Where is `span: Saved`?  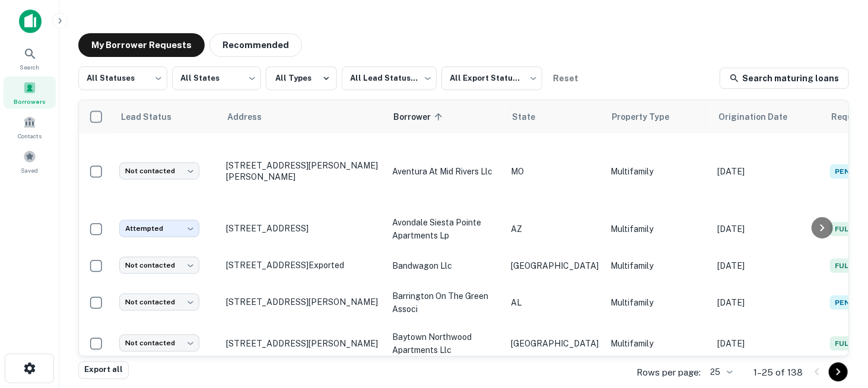
span: Saved is located at coordinates (29, 171).